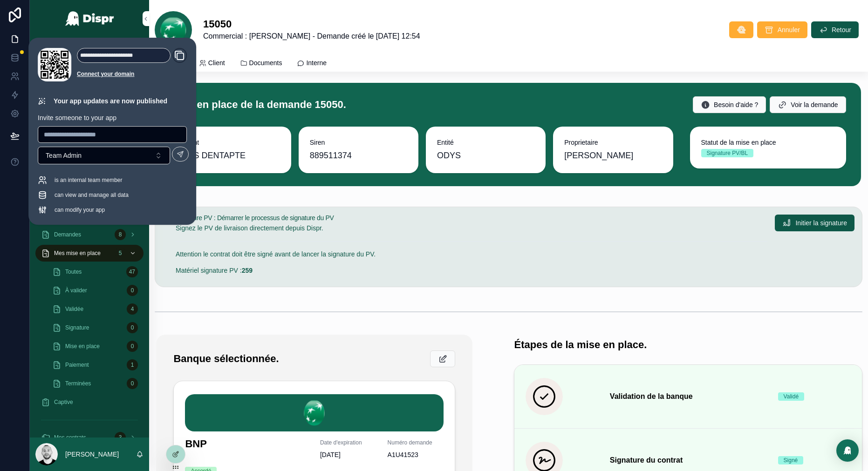 The width and height of the screenshot is (868, 471). I want to click on span: Annuler, so click(789, 30).